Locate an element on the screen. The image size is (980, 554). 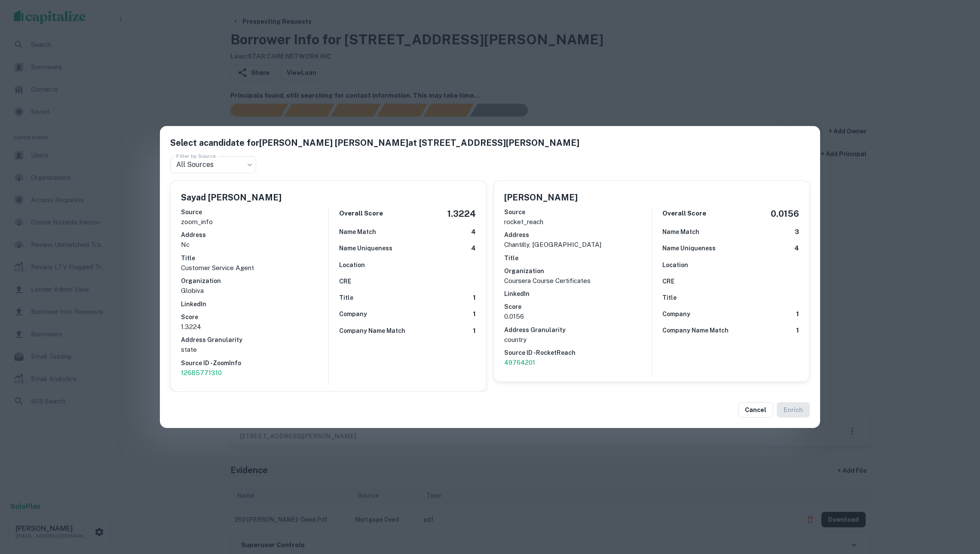
p: Globiva is located at coordinates (255, 291).